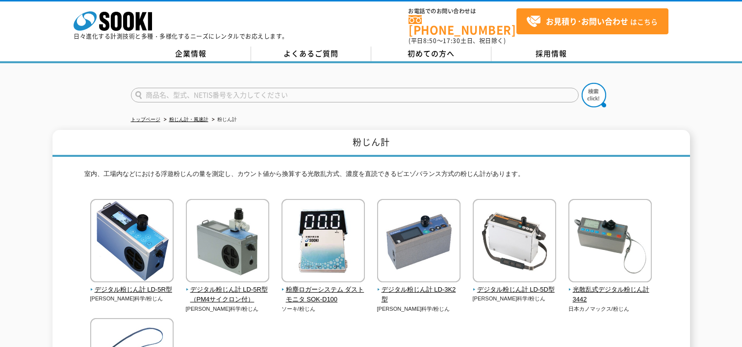 Image resolution: width=742 pixels, height=347 pixels. I want to click on span: (平日 ～ 土日、祝日除く), so click(457, 41).